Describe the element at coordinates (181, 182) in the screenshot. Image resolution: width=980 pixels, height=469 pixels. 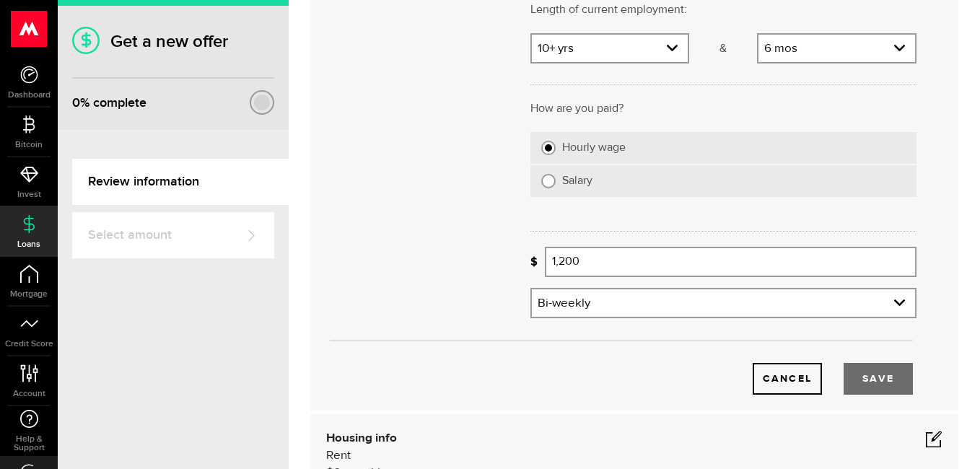
I see `a: Review information` at that location.